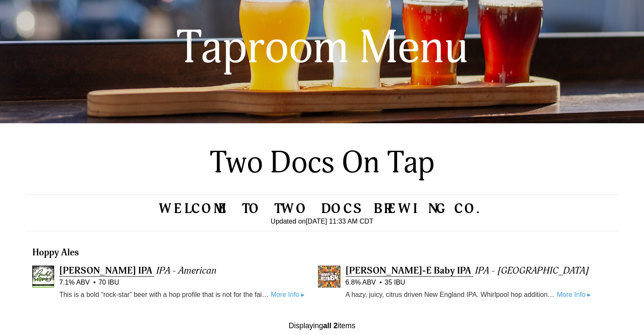 The height and width of the screenshot is (335, 644). I want to click on span: IPA - American, so click(186, 271).